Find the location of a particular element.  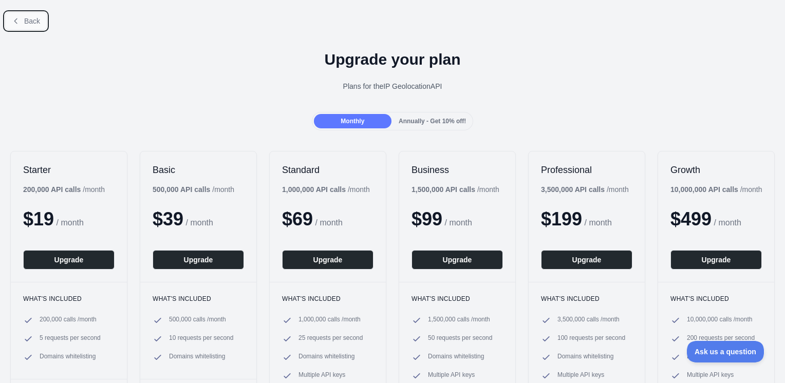

span: $ 499 is located at coordinates (691, 219).